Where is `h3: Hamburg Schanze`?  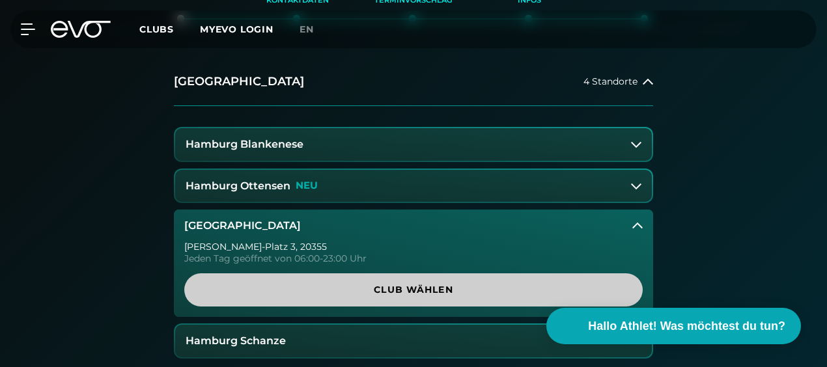
h3: Hamburg Schanze is located at coordinates (236, 341).